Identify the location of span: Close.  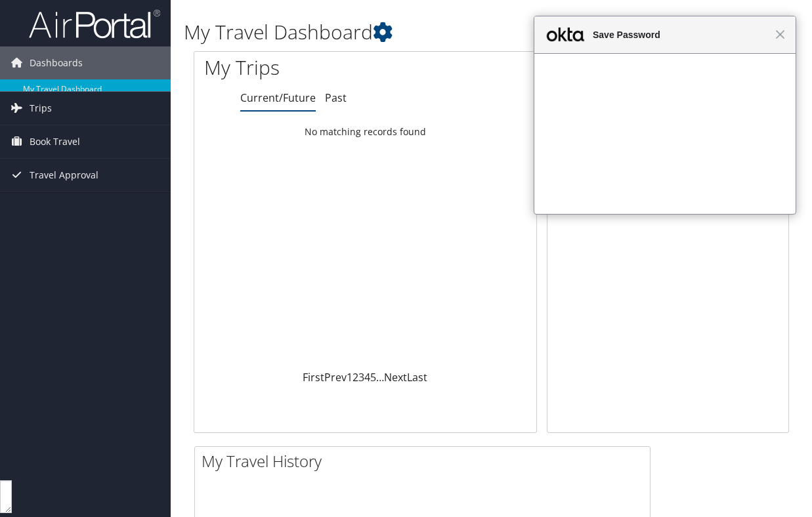
(779, 34).